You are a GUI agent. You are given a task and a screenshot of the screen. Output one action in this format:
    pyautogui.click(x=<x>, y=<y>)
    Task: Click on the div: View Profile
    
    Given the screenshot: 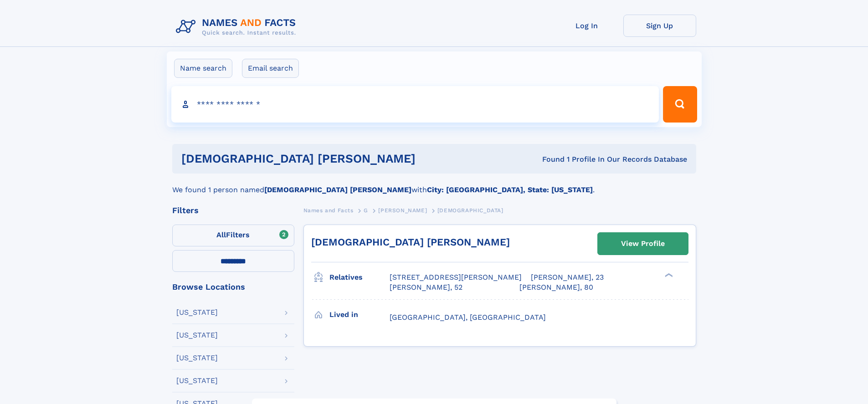 What is the action you would take?
    pyautogui.click(x=643, y=243)
    